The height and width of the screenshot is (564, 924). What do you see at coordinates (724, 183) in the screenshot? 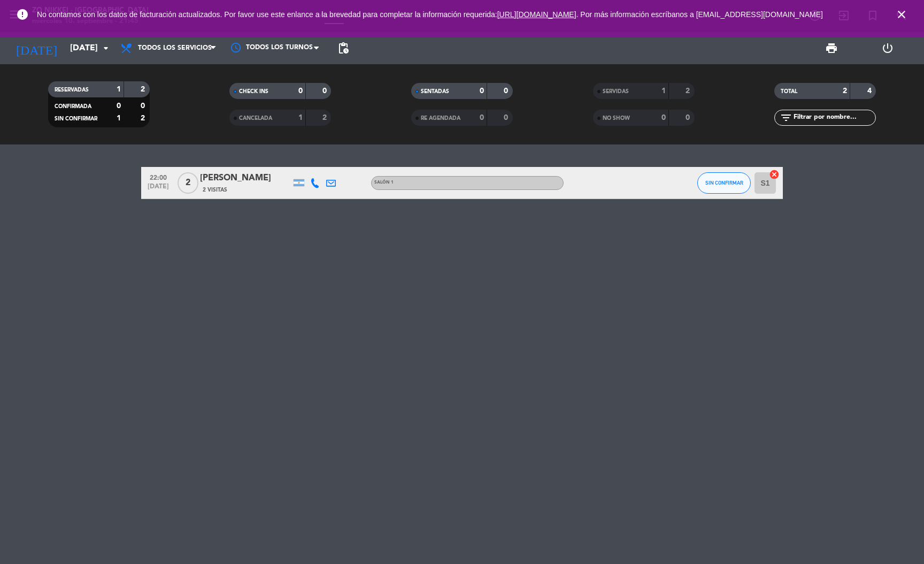
I see `button: SIN CONFIRMAR` at bounding box center [724, 183].